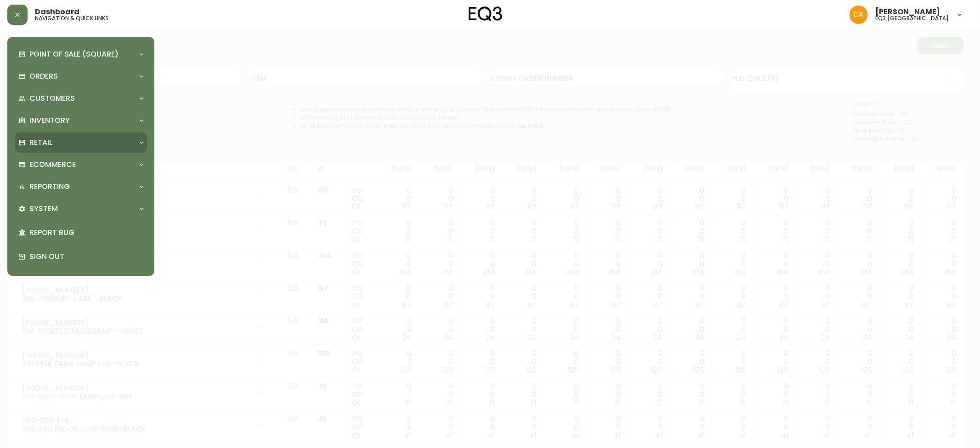 This screenshot has width=980, height=448. What do you see at coordinates (81, 98) in the screenshot?
I see `div: Customers` at bounding box center [81, 98].